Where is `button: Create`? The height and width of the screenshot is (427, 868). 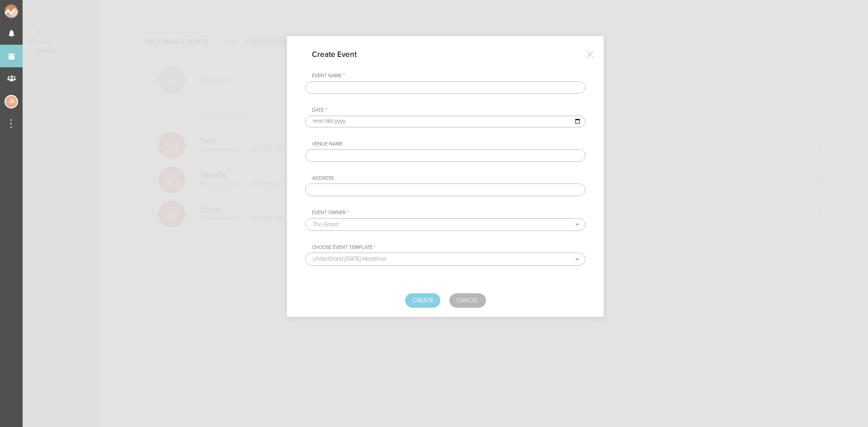
button: Create is located at coordinates (423, 301).